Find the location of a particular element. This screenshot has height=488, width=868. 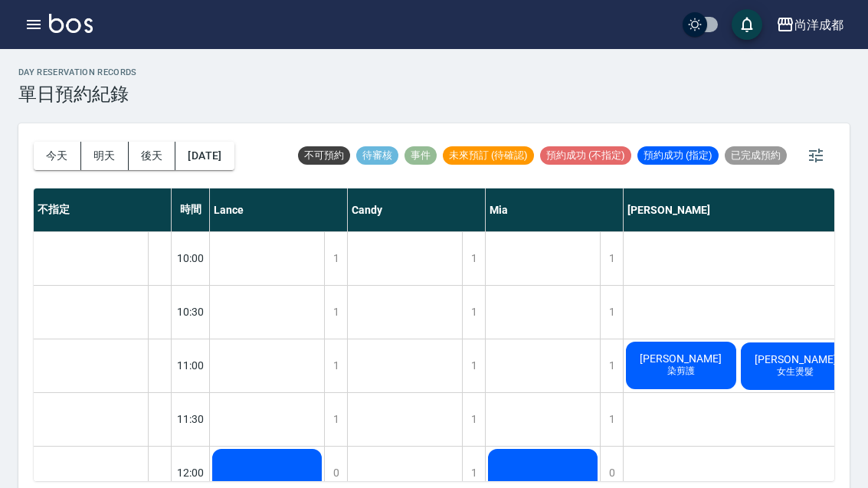

span: 不可預約 is located at coordinates (324, 155).